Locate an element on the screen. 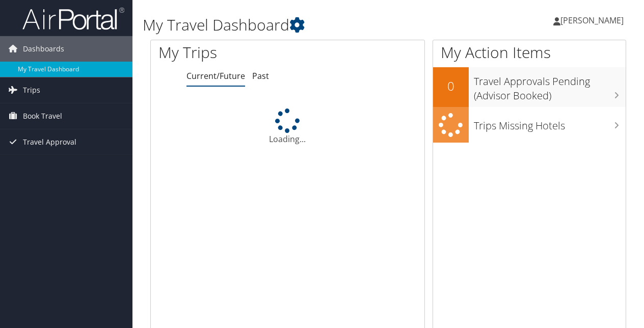  h2: 0 is located at coordinates (451, 86).